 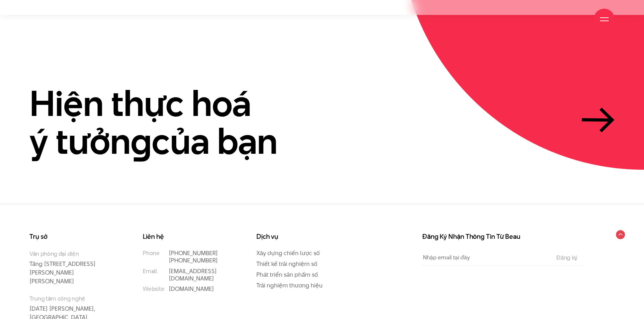 I want to click on small: Email, so click(x=150, y=271).